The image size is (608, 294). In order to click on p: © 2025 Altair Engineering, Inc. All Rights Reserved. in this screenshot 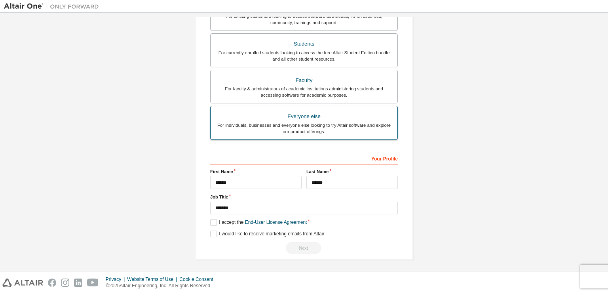, I will do `click(162, 285)`.